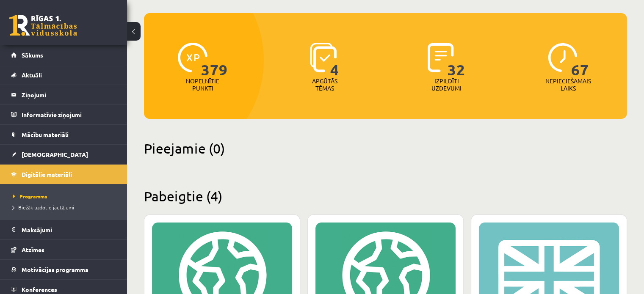 This screenshot has width=644, height=294. Describe the element at coordinates (563, 58) in the screenshot. I see `img: icon-clock-7be60019b62300814b6bd22b8e044499b485619524d84068768e800edab66f18.svg` at that location.